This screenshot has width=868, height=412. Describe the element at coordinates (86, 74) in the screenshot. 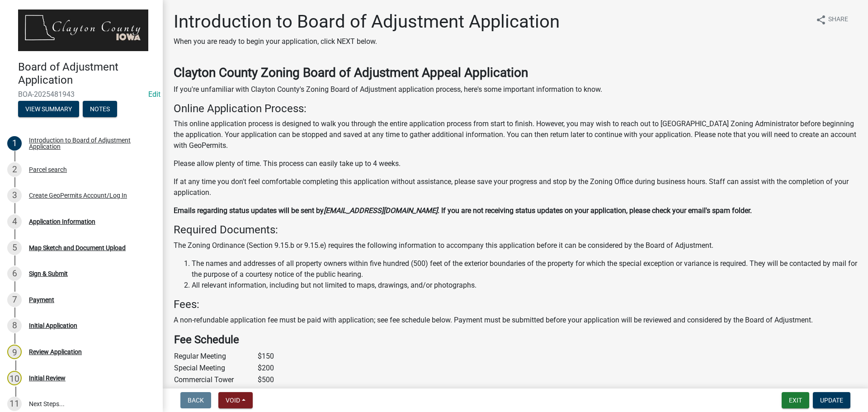

I see `h4: Board of Adjustment Application` at that location.